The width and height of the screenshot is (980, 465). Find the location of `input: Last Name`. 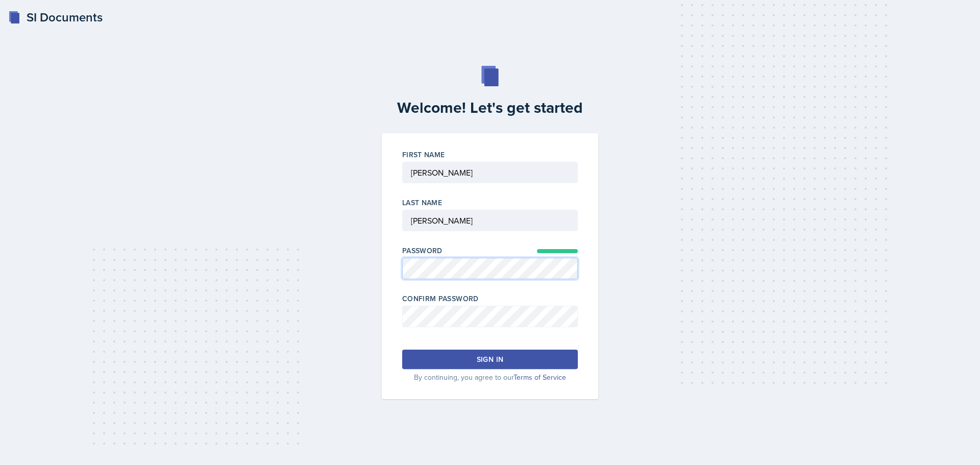

input: Last Name is located at coordinates (490, 221).